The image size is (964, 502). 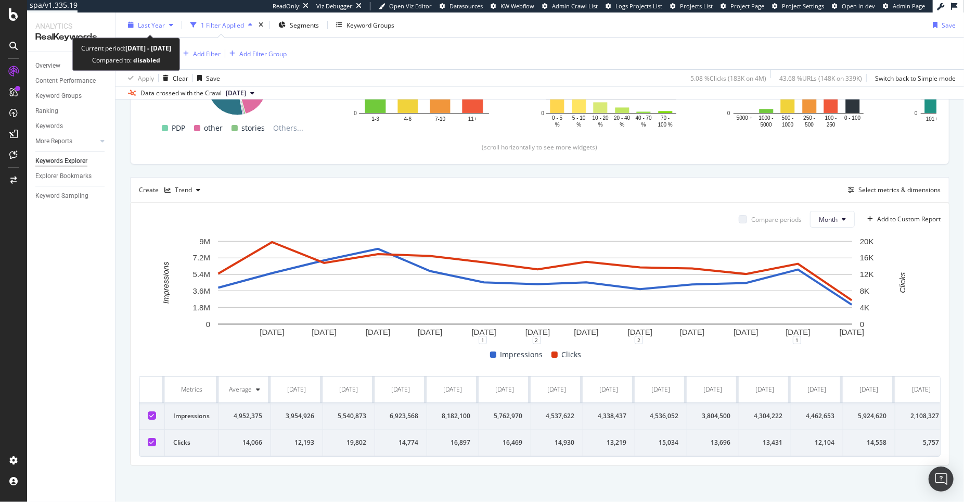 What do you see at coordinates (201, 274) in the screenshot?
I see `text: 5.4M` at bounding box center [201, 274].